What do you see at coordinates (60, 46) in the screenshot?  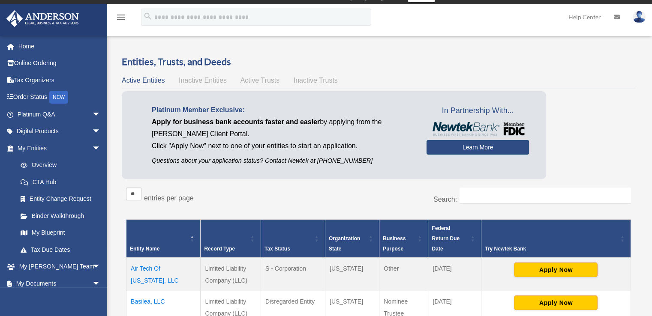 I see `a: Home` at bounding box center [60, 46].